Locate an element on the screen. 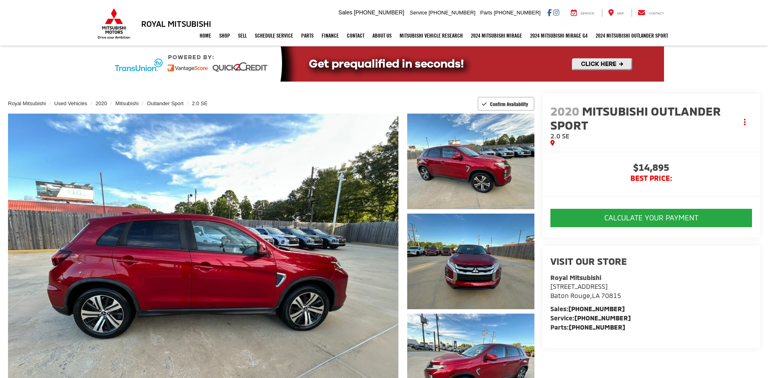 The image size is (768, 378). span: Map is located at coordinates (620, 13).